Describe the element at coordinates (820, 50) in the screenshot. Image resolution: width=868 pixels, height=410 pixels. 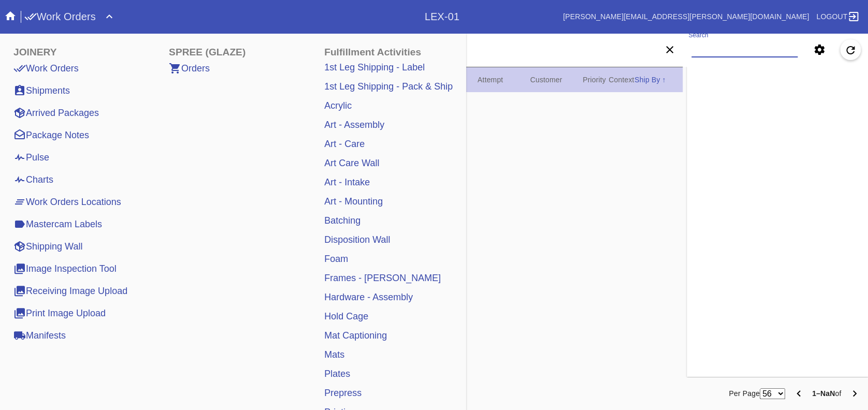
I see `button: Settings` at that location.